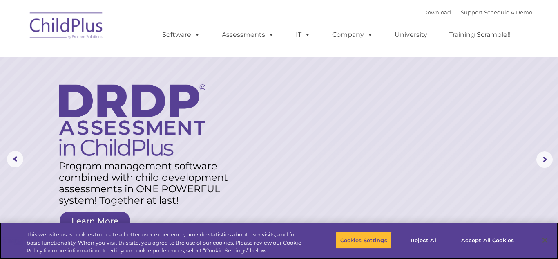 The width and height of the screenshot is (558, 259). I want to click on a: University, so click(411, 35).